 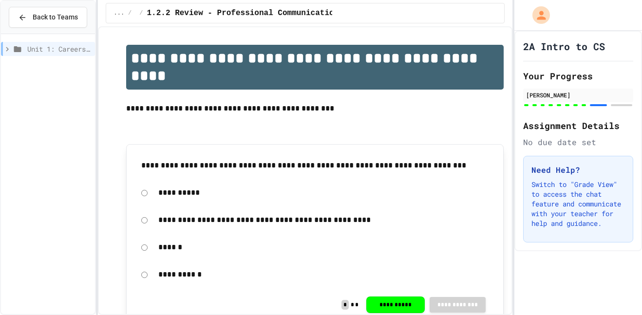 I want to click on div: No due date set, so click(x=578, y=142).